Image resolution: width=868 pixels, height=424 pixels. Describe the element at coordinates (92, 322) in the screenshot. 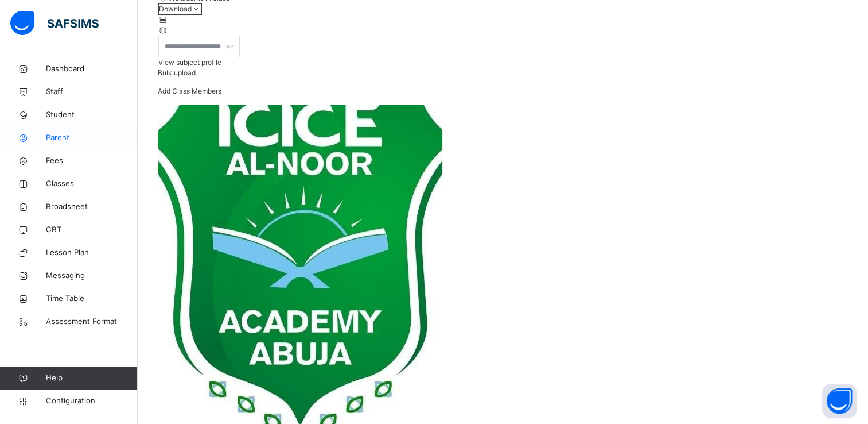

I see `span: Assessment Format` at that location.